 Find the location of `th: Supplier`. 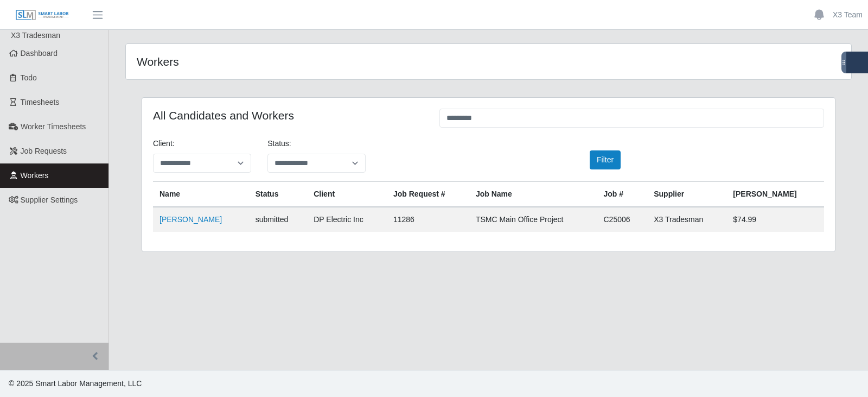

th: Supplier is located at coordinates (687, 195).